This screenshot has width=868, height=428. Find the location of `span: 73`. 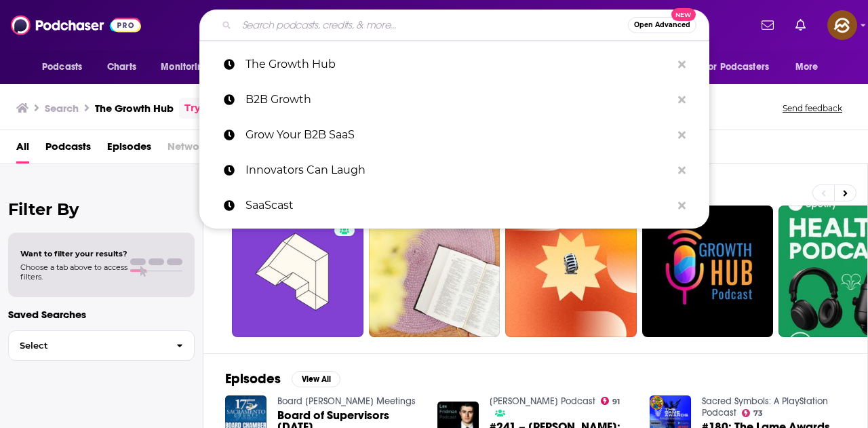

span: 73 is located at coordinates (758, 413).